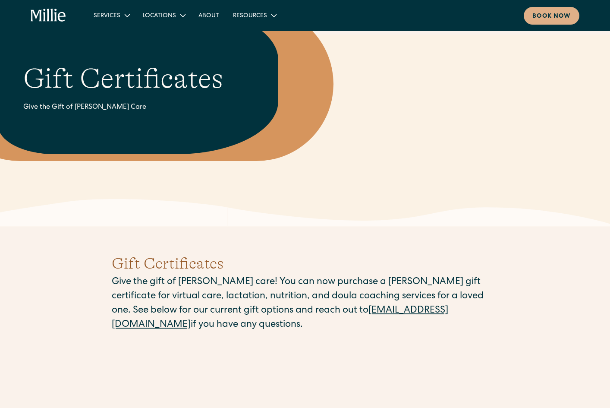 The image size is (610, 408). Describe the element at coordinates (305, 264) in the screenshot. I see `h2: Gift Certificates` at that location.